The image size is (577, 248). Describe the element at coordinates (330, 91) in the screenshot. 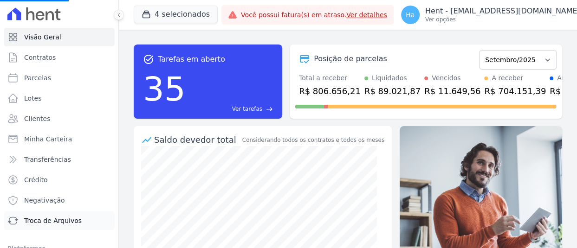

I see `div: R$ 806.656,21` at that location.